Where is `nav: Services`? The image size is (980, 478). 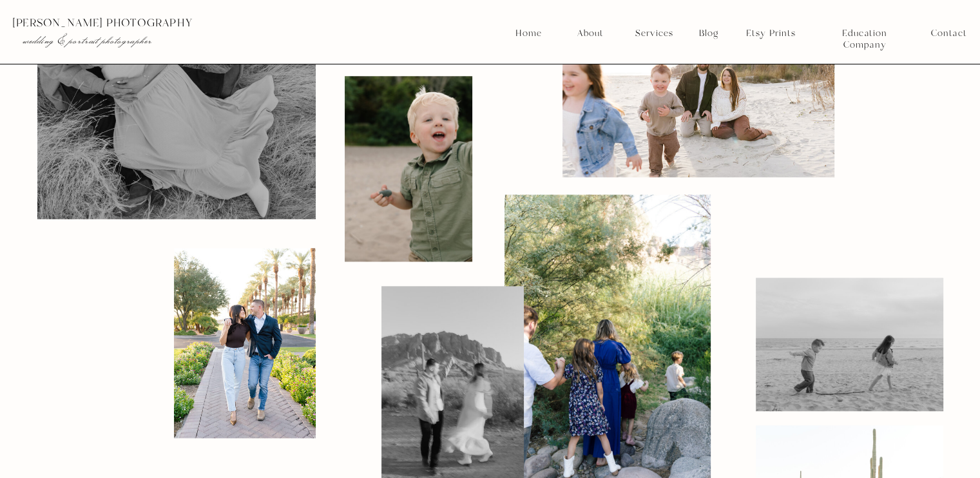 nav: Services is located at coordinates (654, 34).